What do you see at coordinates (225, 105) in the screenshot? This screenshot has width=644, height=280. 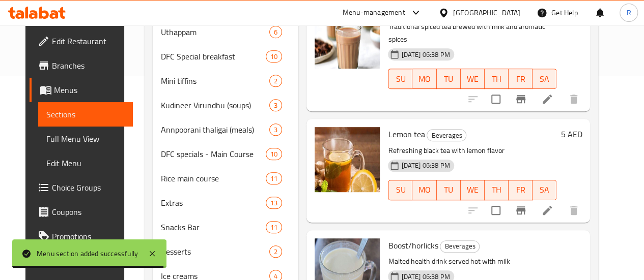 I see `div: Kudineer Virundhu (soups)3` at bounding box center [225, 105].